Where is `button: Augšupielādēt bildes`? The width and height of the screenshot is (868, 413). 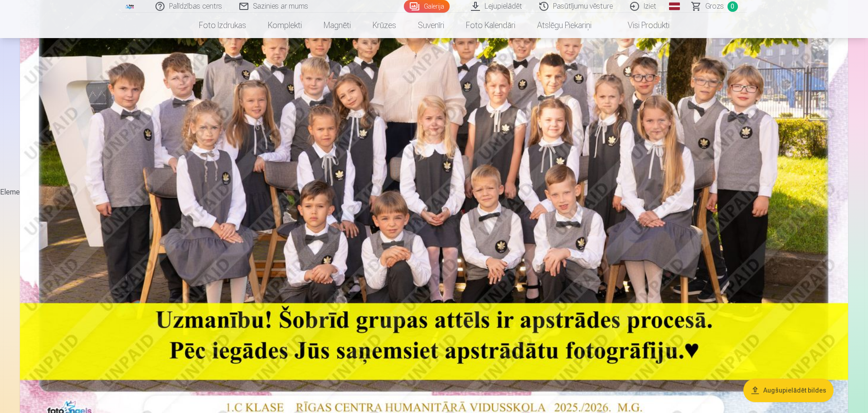 button: Augšupielādēt bildes is located at coordinates (788, 390).